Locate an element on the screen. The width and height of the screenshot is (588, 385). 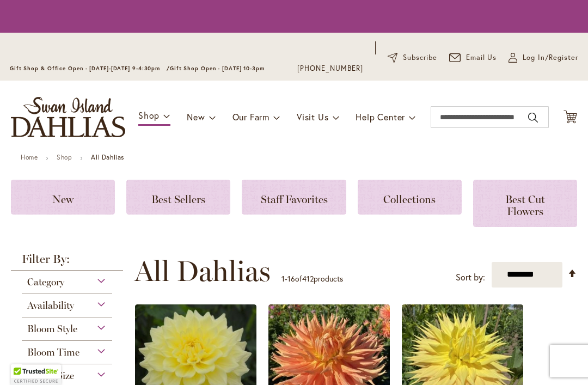
span: All Dahlias is located at coordinates (203, 271).